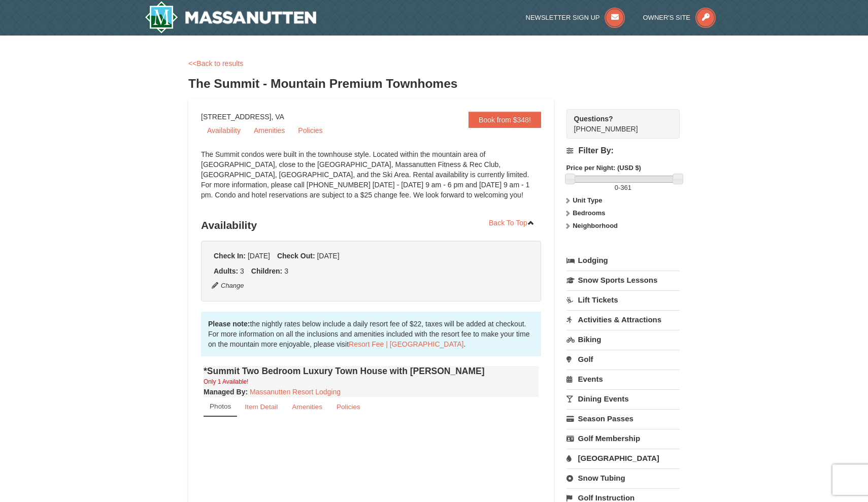 This screenshot has width=868, height=502. What do you see at coordinates (266, 271) in the screenshot?
I see `strong: Children:` at bounding box center [266, 271].